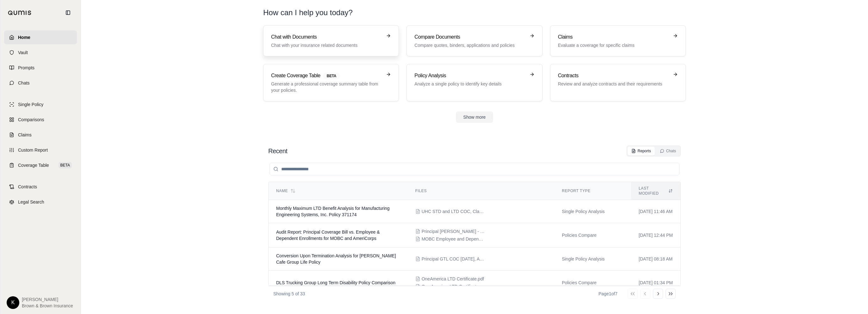 The image size is (868, 314). What do you see at coordinates (470, 84) in the screenshot?
I see `p: Analyze a single policy to identify key details` at bounding box center [470, 84].